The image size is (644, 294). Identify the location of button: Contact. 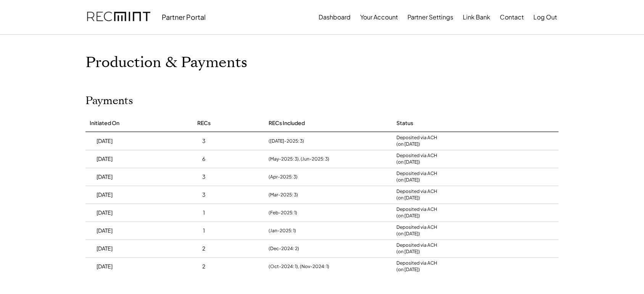
(511, 17).